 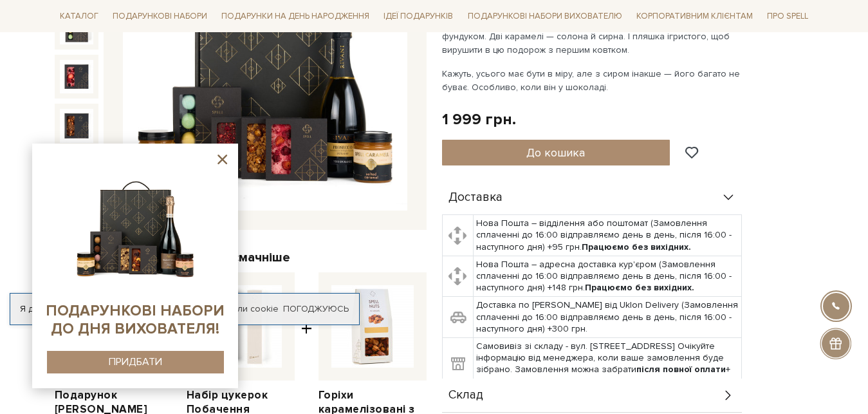 I want to click on a: Подарункові набори вихователю, so click(x=545, y=16).